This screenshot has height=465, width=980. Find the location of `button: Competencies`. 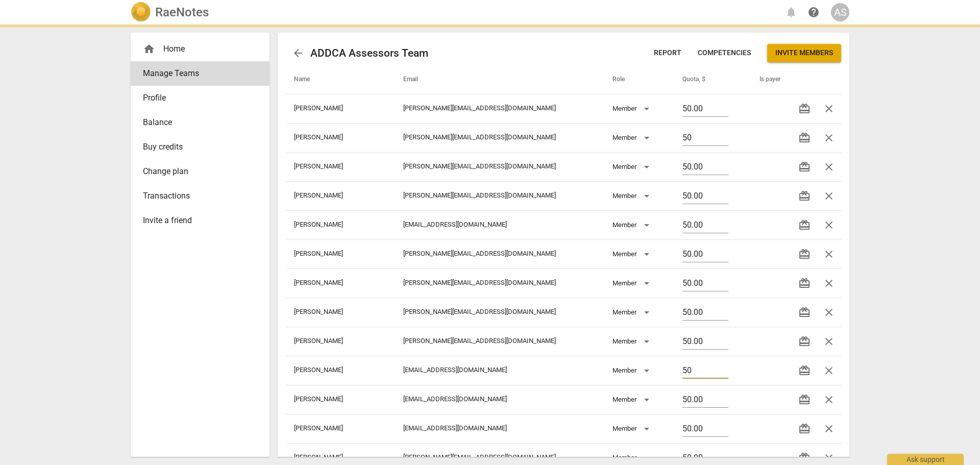

button: Competencies is located at coordinates (724, 53).